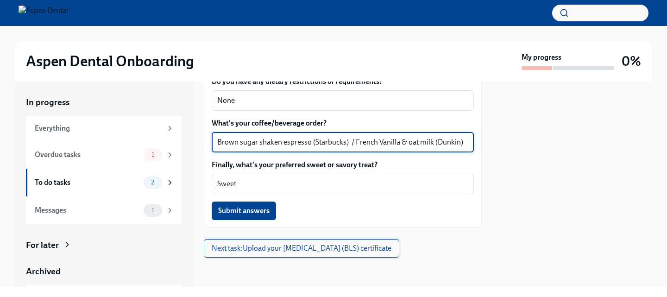 Image resolution: width=667 pixels, height=297 pixels. Describe the element at coordinates (104, 271) in the screenshot. I see `a: Archived` at that location.